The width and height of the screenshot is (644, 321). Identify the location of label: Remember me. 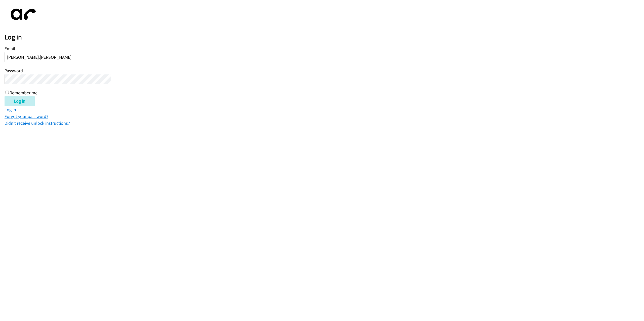
(23, 93).